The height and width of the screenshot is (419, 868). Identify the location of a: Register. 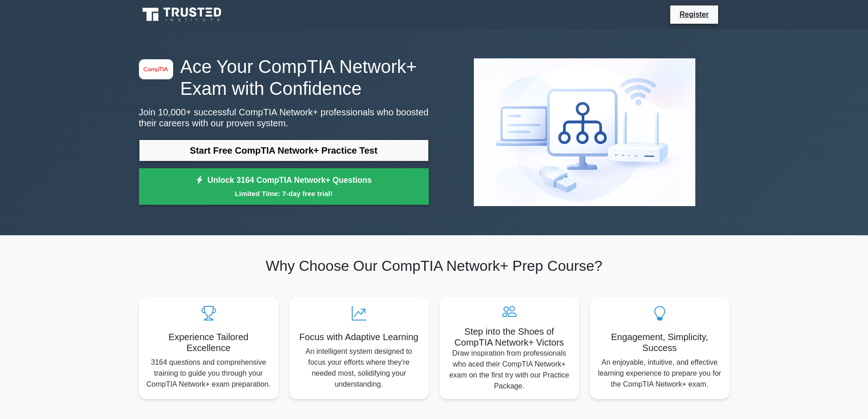
(694, 14).